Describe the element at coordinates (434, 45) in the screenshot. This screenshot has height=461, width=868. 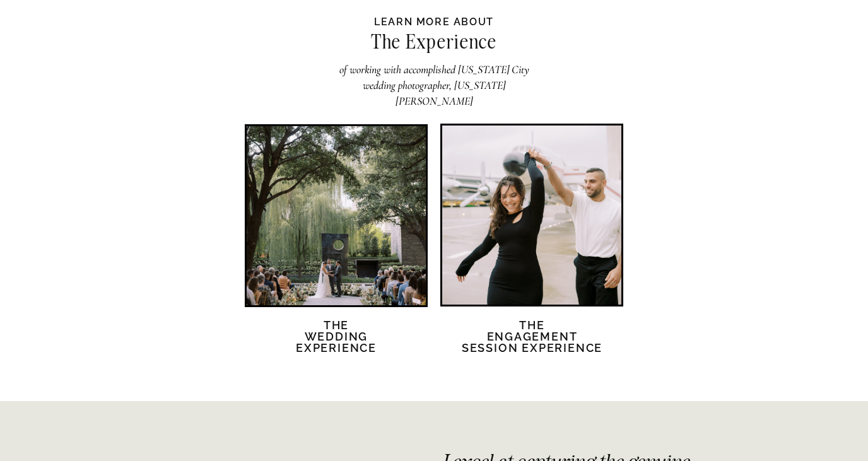
I see `h2: The Experience` at that location.